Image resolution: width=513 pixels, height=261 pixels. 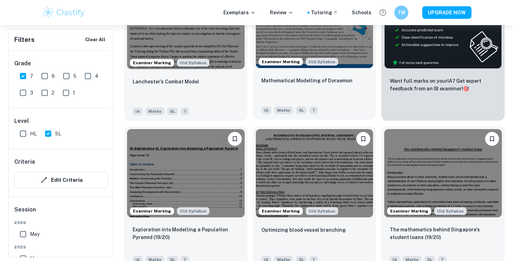 I want to click on h6: Session, so click(x=61, y=213).